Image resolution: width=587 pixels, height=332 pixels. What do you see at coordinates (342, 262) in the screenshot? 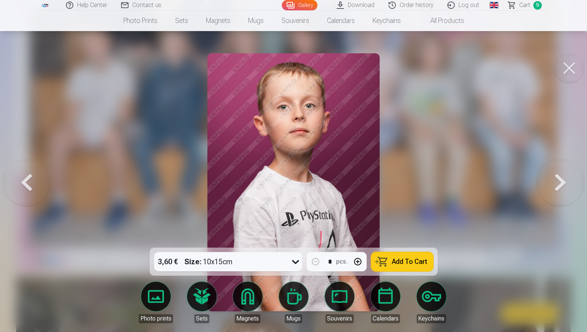
I see `div: pcs.` at bounding box center [342, 262].